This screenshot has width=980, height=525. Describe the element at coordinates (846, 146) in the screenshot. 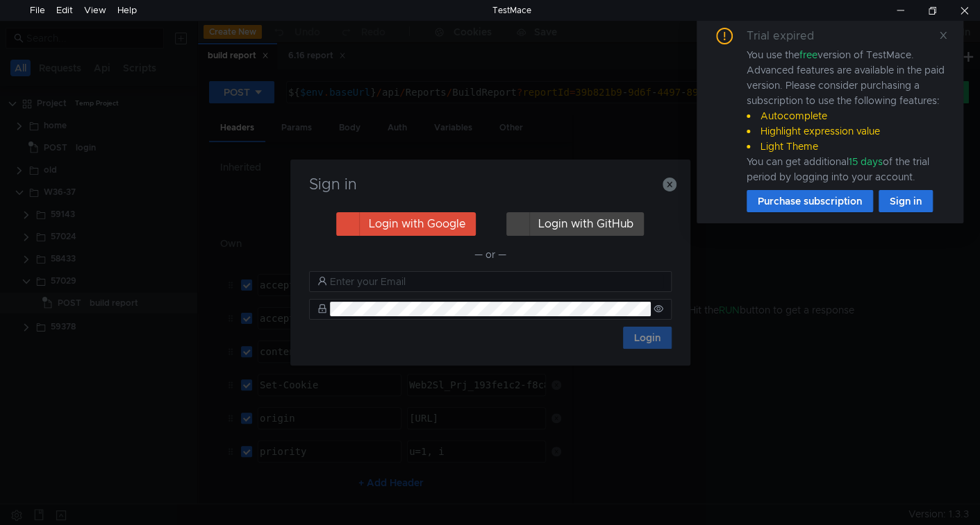

I see `li: Light Theme` at that location.